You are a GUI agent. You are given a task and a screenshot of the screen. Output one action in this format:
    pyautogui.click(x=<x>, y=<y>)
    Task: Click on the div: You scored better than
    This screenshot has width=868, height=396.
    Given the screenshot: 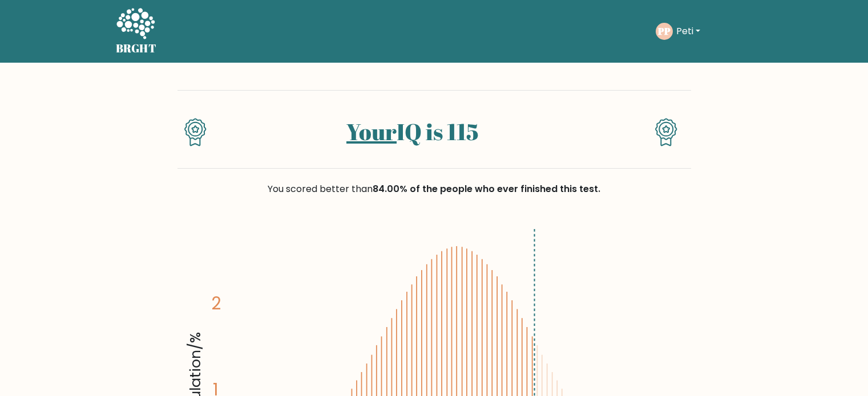 What is the action you would take?
    pyautogui.click(x=434, y=189)
    